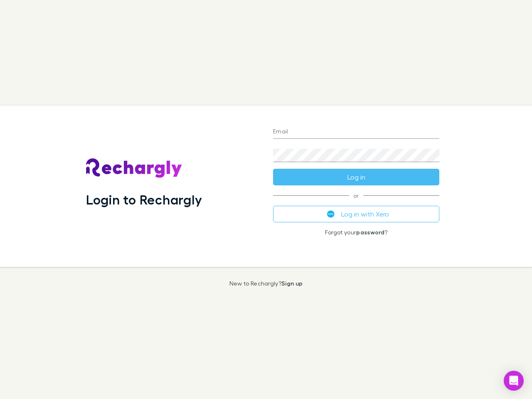 Image resolution: width=532 pixels, height=399 pixels. Describe the element at coordinates (356, 232) in the screenshot. I see `p: Forgot your ?` at that location.